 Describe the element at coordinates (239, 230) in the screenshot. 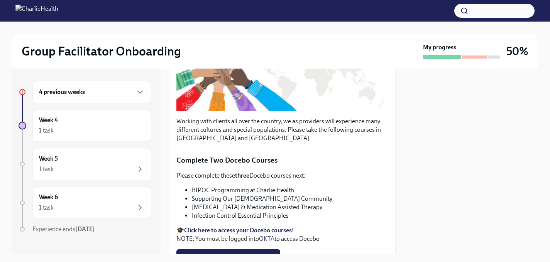

I see `strong: Click here to access your Docebo courses!` at that location.